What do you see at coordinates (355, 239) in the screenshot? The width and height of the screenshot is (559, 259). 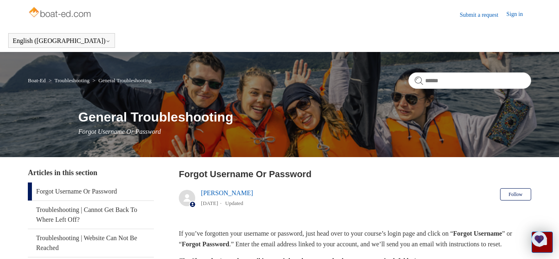 I see `p: If you’ve forgotten your username or password, just head over to your course’s login page and cli...` at bounding box center [355, 239].